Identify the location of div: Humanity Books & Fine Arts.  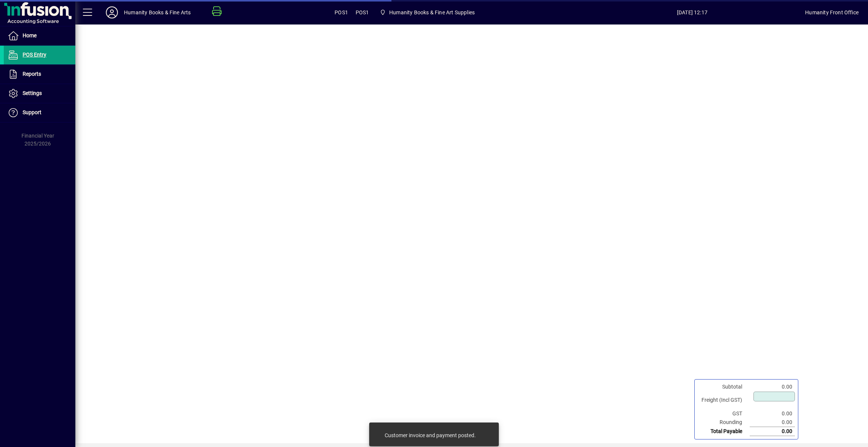
(157, 12).